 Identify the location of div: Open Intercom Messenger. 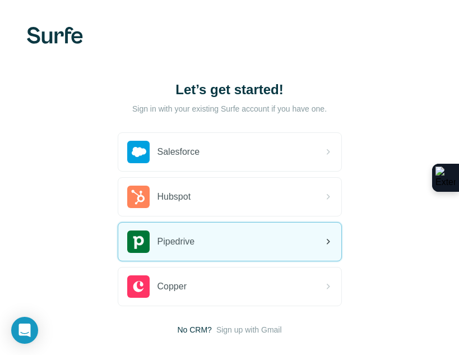
(25, 330).